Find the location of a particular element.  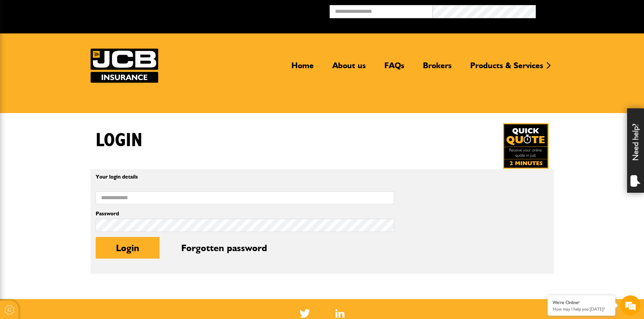

div: We're Online! is located at coordinates (582, 303).